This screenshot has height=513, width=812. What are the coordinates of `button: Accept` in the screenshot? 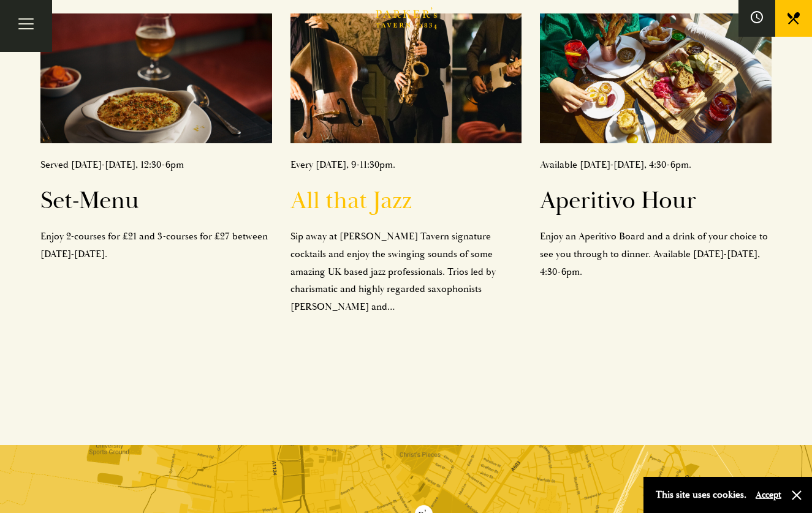 It's located at (768, 495).